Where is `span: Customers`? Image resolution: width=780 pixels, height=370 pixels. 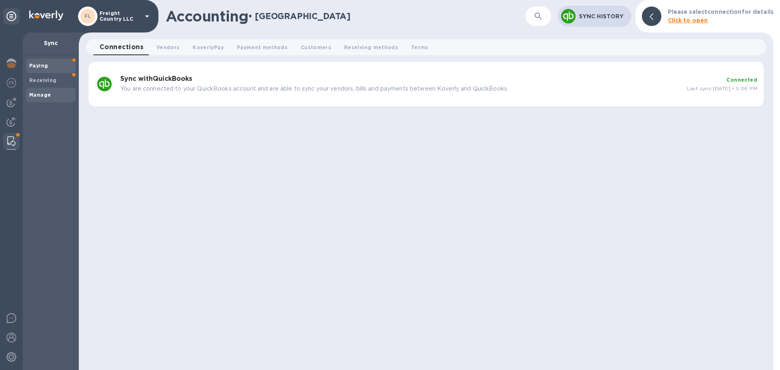 span: Customers is located at coordinates (316, 47).